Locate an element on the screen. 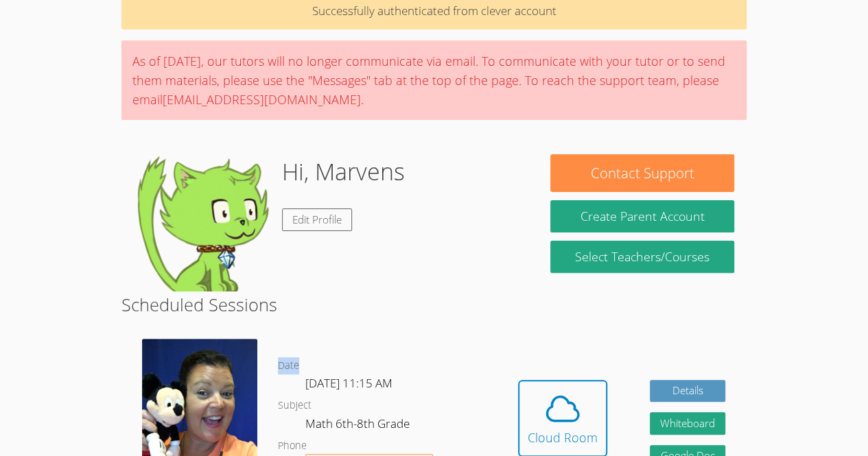  img: default.png is located at coordinates (202, 223).